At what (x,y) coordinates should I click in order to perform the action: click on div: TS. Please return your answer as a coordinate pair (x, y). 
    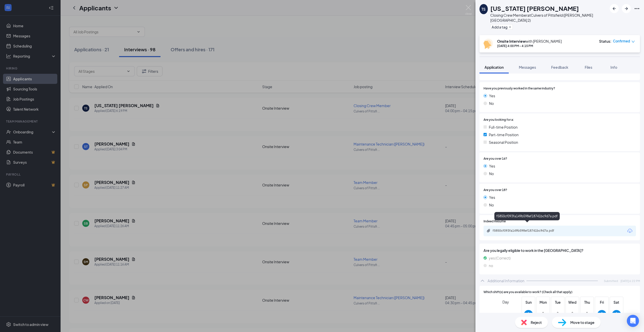
    Looking at the image, I should click on (484, 9).